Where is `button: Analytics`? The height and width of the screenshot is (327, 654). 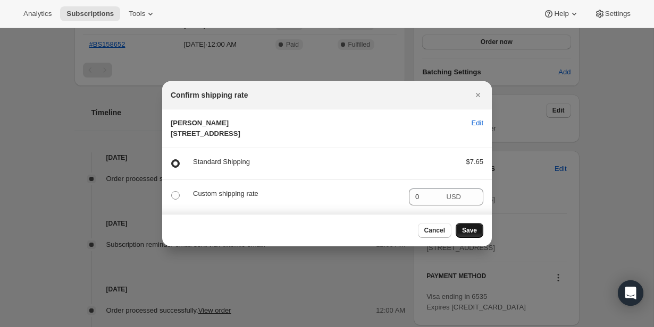 button: Analytics is located at coordinates (37, 14).